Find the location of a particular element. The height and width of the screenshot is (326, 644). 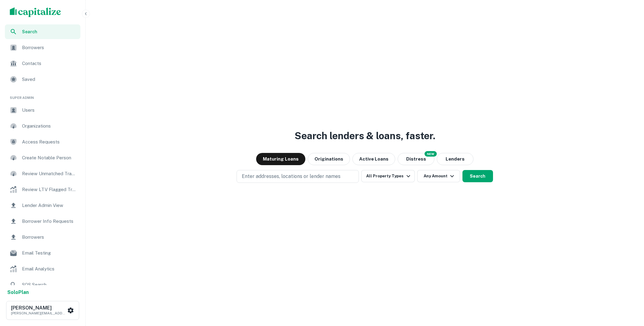

div: Review Unmatched Transactions is located at coordinates (42, 174).